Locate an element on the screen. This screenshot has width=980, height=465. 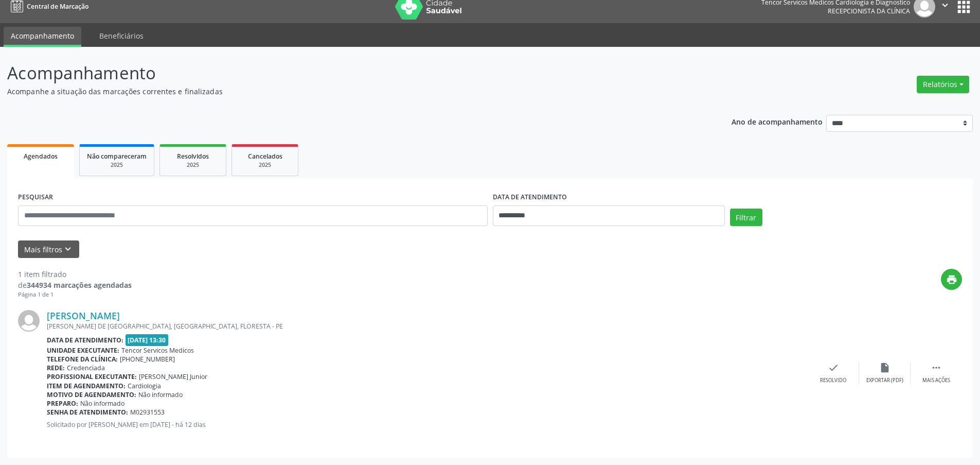
div: Resolvido is located at coordinates (833, 381).